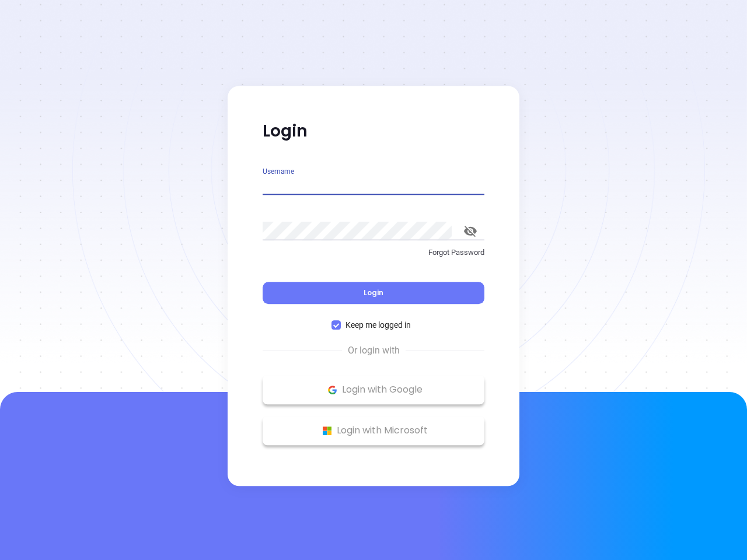  Describe the element at coordinates (374, 431) in the screenshot. I see `p: Login with Microsoft` at that location.